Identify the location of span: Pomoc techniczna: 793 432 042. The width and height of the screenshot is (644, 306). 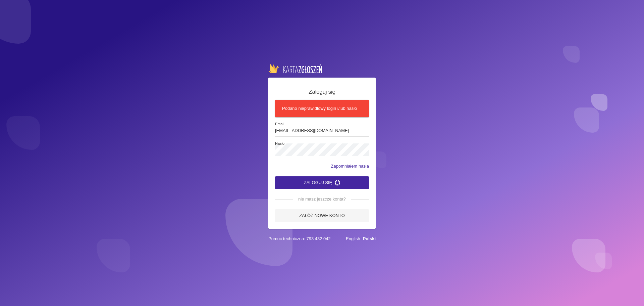
(299, 238).